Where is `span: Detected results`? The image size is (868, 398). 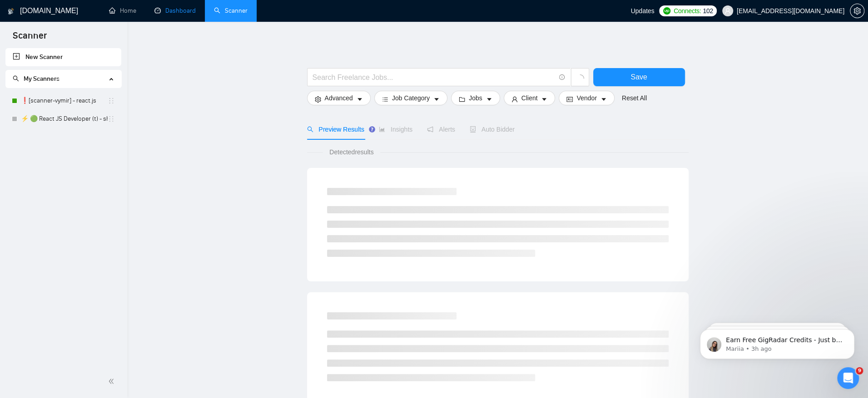
span: Detected results is located at coordinates (351, 152).